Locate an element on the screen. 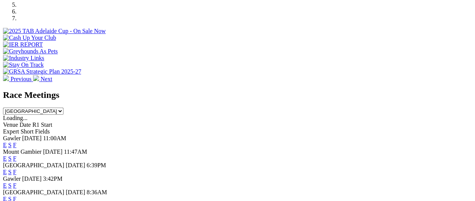 This screenshot has width=475, height=201. span: Expert is located at coordinates (11, 131).